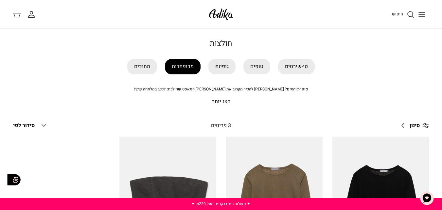  What do you see at coordinates (221, 14) in the screenshot?
I see `img: Adika IL` at bounding box center [221, 14].